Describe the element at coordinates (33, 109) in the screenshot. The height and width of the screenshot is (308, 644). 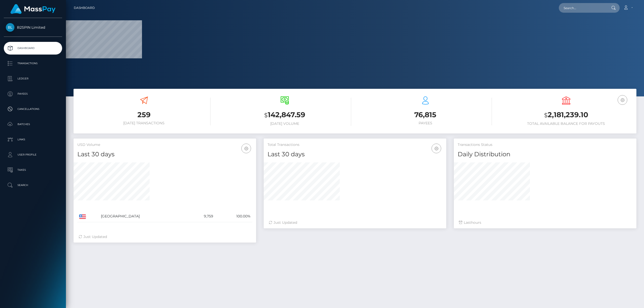
I see `a: Cancellations` at that location.